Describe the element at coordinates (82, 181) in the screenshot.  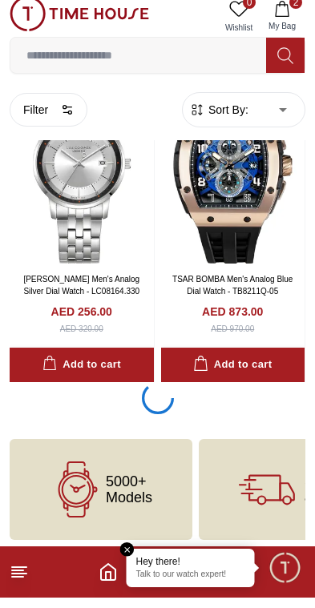
I see `a: Lee Cooper Men's Analog Silver Dial Watch - LC08164.330` at that location.